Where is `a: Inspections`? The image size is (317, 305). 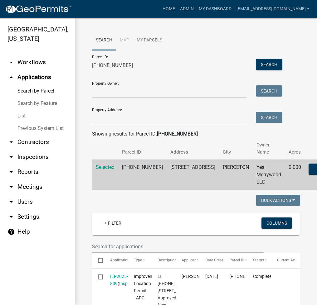
a: Inspections is located at coordinates (130, 284).